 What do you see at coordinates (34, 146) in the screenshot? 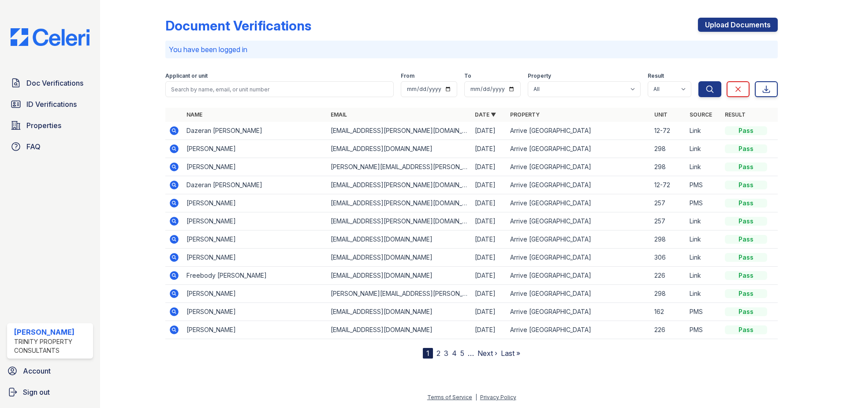
I see `span: FAQ` at bounding box center [34, 146].